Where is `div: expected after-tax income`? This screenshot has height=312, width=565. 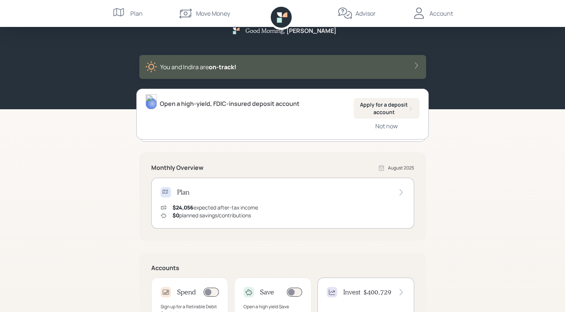
div: expected after-tax income is located at coordinates (215, 207).